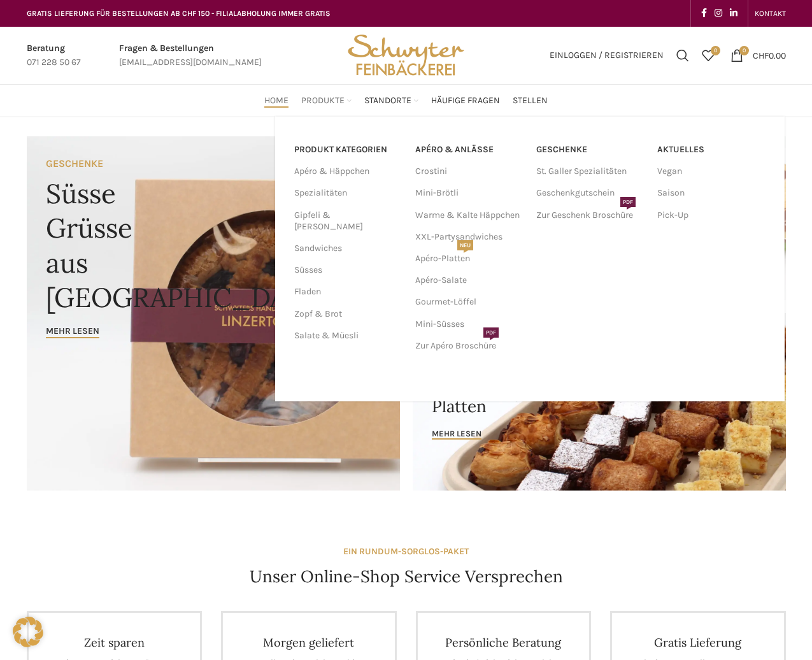 This screenshot has height=660, width=812. I want to click on span: NEU, so click(465, 245).